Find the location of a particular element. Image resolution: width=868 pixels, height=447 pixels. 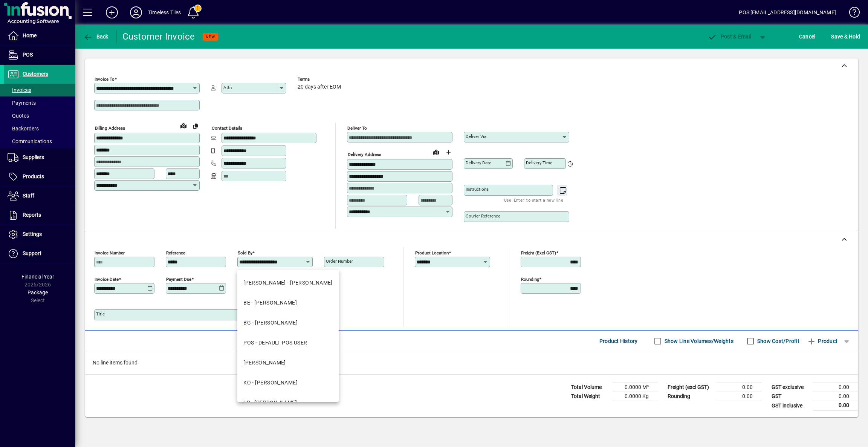

td: Freight (excl GST) is located at coordinates (690, 387).